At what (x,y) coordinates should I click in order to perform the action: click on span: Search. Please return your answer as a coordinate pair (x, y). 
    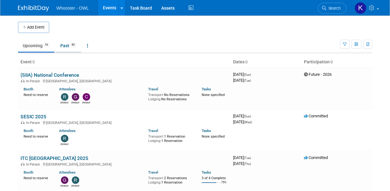
    Looking at the image, I should click on (334, 8).